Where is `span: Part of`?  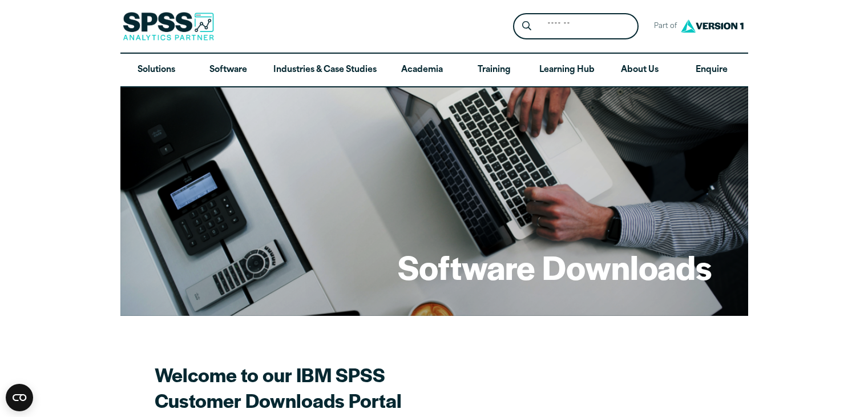
span: Part of is located at coordinates (663, 26).